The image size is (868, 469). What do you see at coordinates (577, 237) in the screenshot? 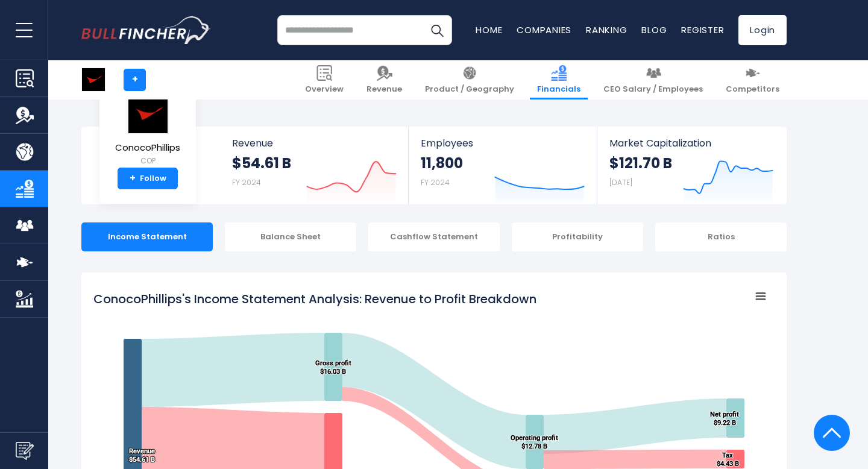
I see `div: Profitability` at bounding box center [577, 237].